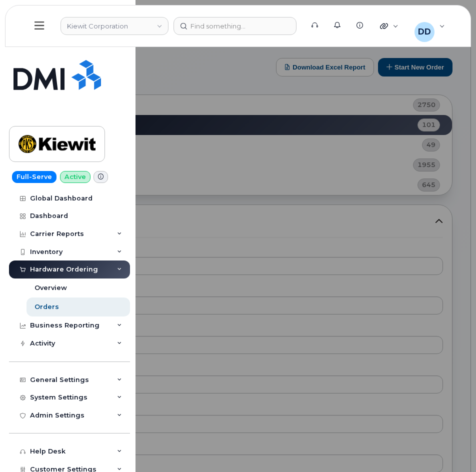 This screenshot has width=476, height=472. What do you see at coordinates (78, 288) in the screenshot?
I see `a: Overview` at bounding box center [78, 288].